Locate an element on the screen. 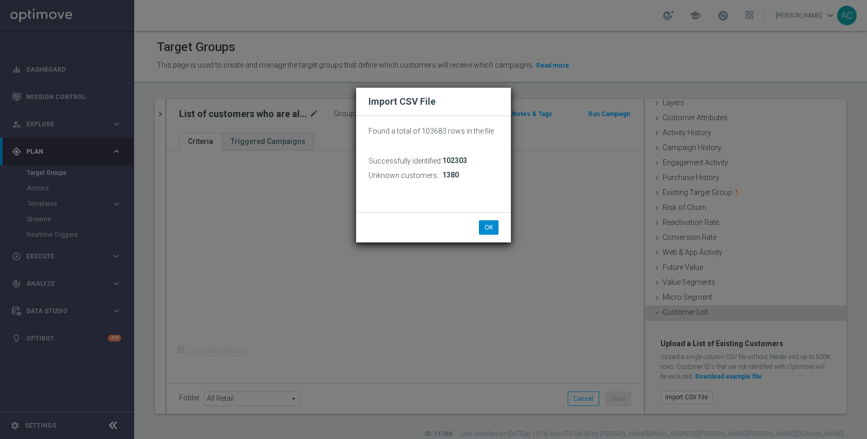 The image size is (867, 439). p: Found a total of 103683 rows in the file is located at coordinates (434, 131).